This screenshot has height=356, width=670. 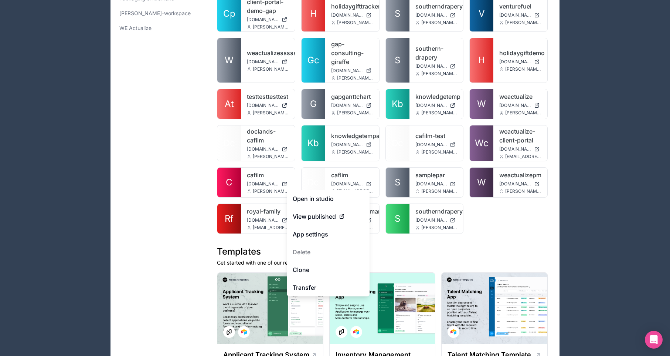 What do you see at coordinates (313, 143) in the screenshot?
I see `span: Kb` at bounding box center [313, 143].